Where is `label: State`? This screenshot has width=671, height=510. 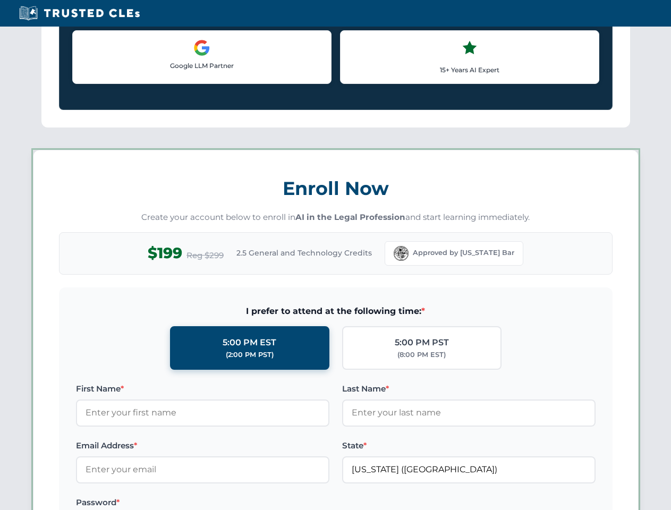 label: State is located at coordinates (469, 446).